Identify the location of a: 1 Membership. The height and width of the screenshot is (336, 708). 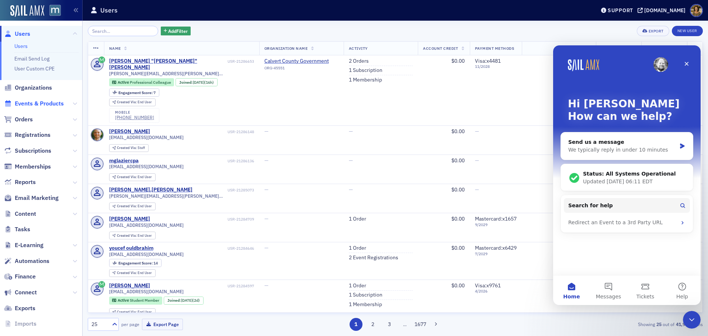
(365, 304).